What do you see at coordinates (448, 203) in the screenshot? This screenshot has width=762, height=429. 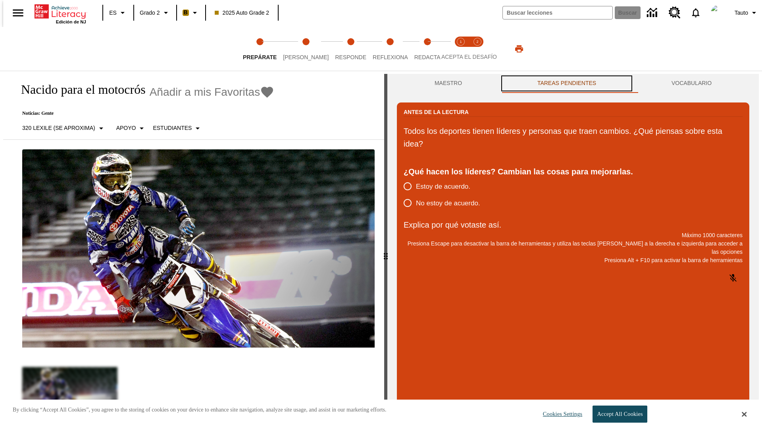 I see `span: No estoy de acuerdo.` at bounding box center [448, 203].